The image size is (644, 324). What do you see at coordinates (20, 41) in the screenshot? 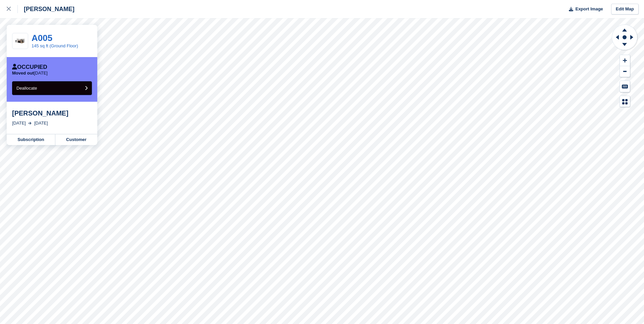
I see `img: 150-sqft-unit.jpg` at bounding box center [20, 41].